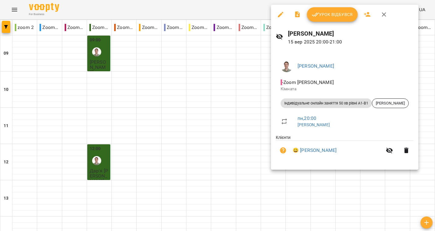  What do you see at coordinates (351, 42) in the screenshot?
I see `p: 15 вер 2025 20:00 - 21:00` at bounding box center [351, 42].